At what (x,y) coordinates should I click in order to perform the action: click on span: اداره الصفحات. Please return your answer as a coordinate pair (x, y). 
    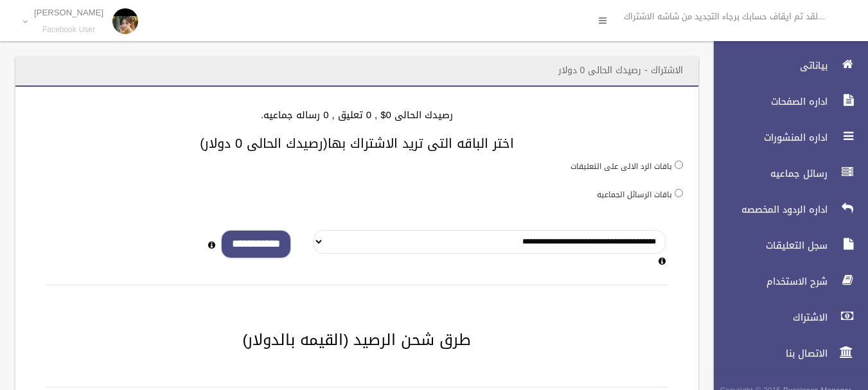
    Looking at the image, I should click on (768, 101).